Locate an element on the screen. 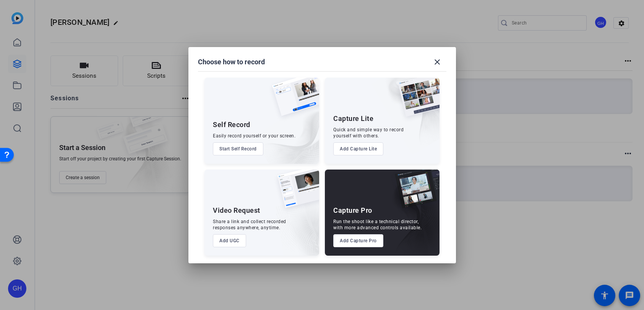 The image size is (644, 310). div: Self Record is located at coordinates (232, 125).